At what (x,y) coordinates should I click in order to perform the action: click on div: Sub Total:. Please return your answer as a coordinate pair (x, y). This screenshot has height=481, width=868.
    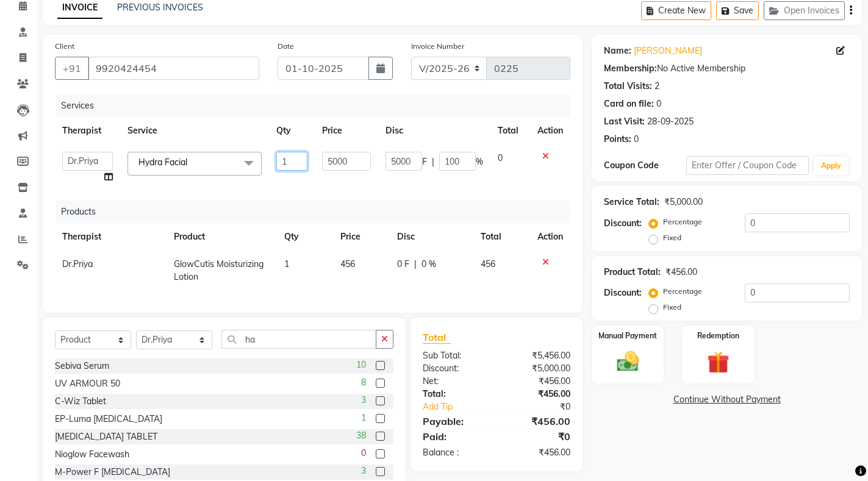
    Looking at the image, I should click on (456, 356).